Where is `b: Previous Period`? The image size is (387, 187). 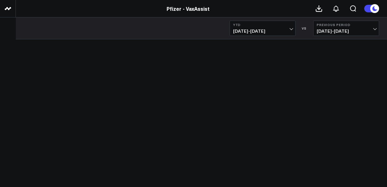
b: Previous Period is located at coordinates (346, 25).